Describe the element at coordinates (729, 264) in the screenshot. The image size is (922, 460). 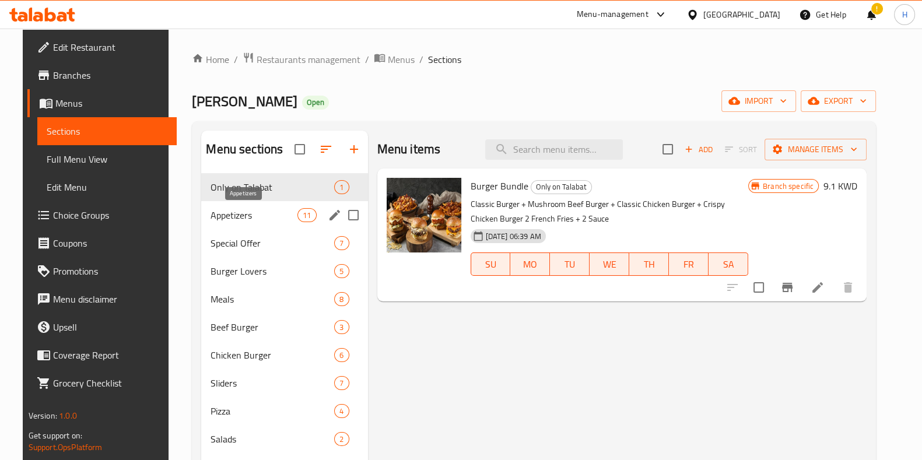
I see `span: SA` at that location.